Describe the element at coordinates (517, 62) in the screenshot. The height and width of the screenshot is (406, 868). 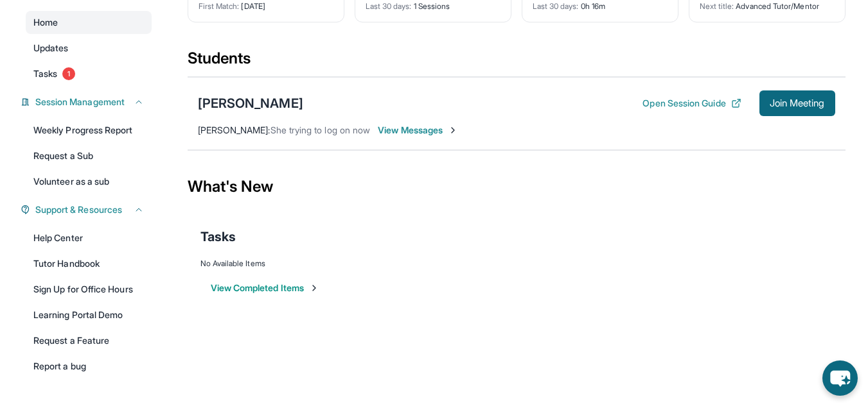
I see `div: Students` at that location.